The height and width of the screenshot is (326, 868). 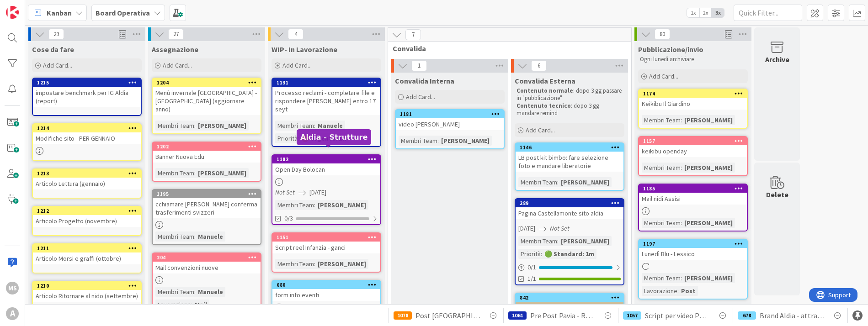 What do you see at coordinates (539, 66) in the screenshot?
I see `span: 6` at bounding box center [539, 66].